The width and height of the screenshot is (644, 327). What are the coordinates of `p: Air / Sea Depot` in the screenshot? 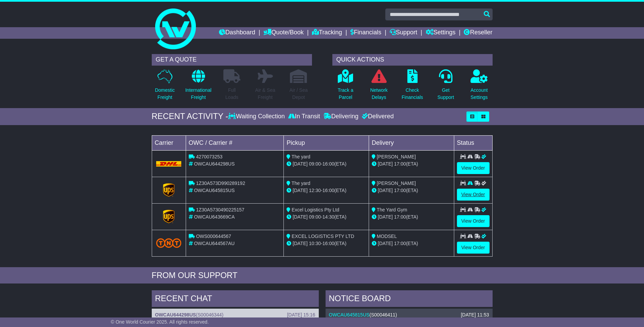 It's located at (299, 94).